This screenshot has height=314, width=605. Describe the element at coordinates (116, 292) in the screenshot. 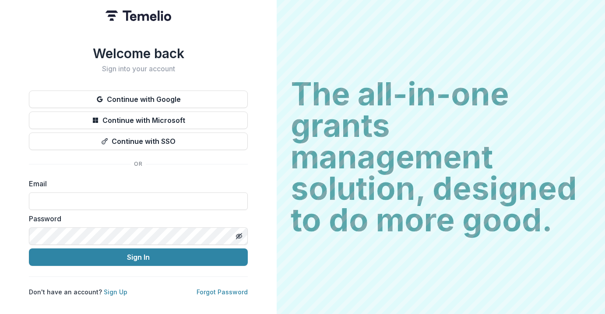

I see `a: Sign Up` at that location.